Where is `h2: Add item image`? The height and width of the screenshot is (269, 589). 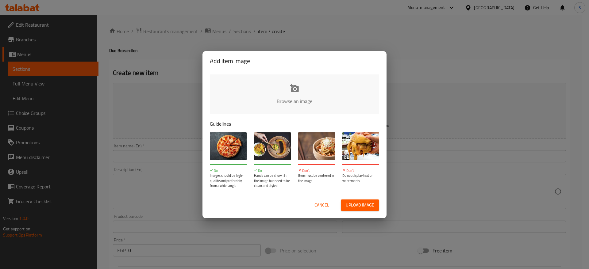 h2: Add item image is located at coordinates (295, 61).